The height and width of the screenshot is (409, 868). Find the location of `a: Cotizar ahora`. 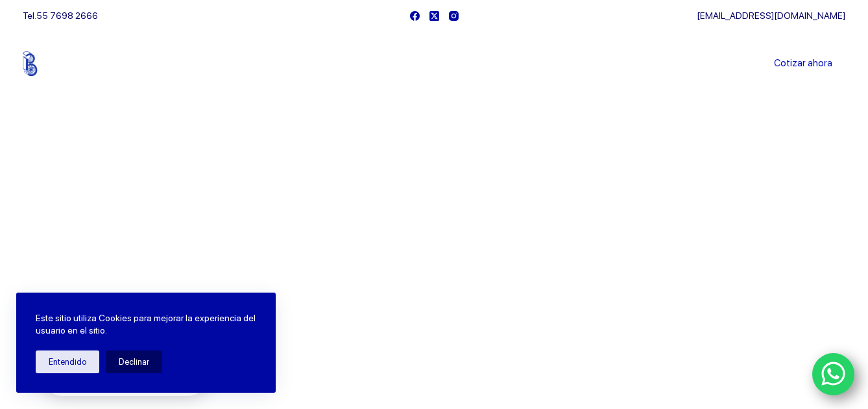

a: Cotizar ahora is located at coordinates (804, 64).